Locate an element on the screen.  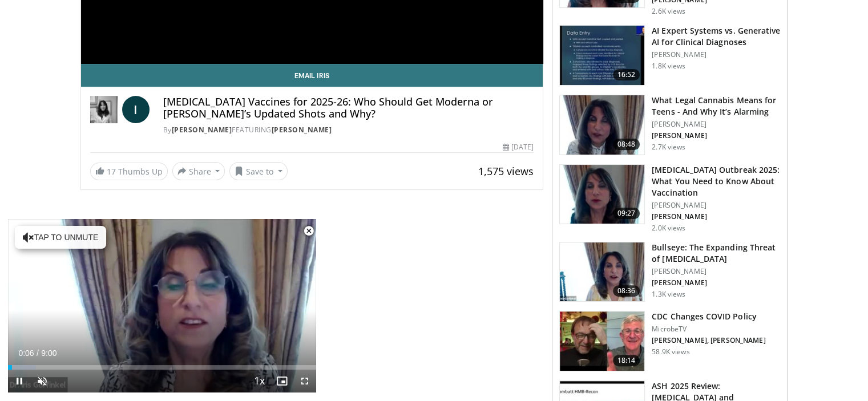
p: 2.7K views is located at coordinates (669, 147).